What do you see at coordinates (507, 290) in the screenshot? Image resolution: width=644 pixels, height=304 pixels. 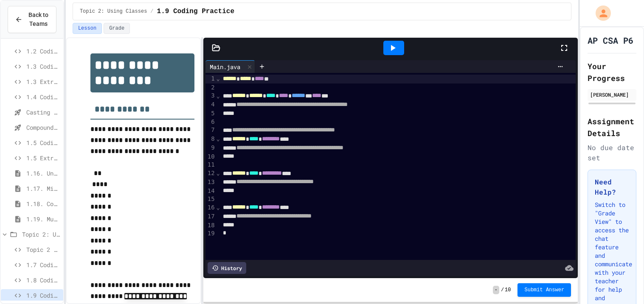 I see `span: 10` at bounding box center [507, 290].